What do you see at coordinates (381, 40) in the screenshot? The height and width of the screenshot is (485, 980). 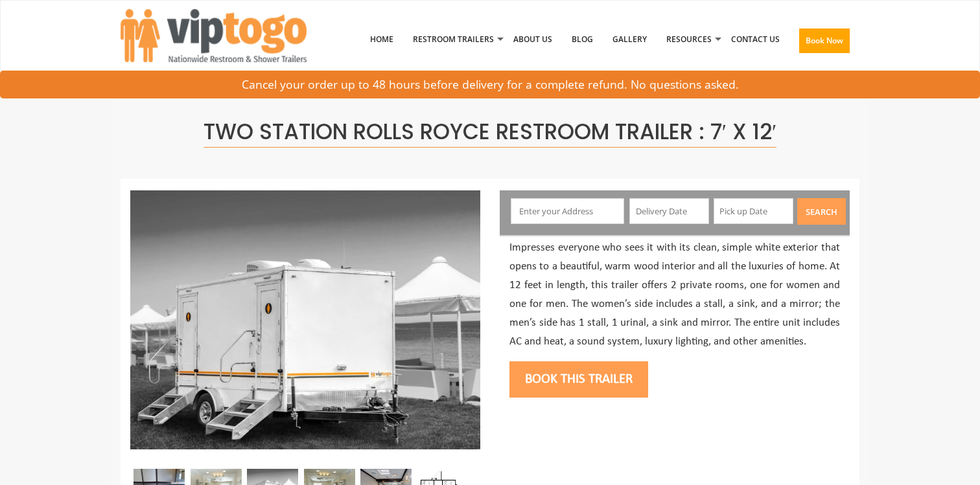 I see `a: Home` at bounding box center [381, 40].